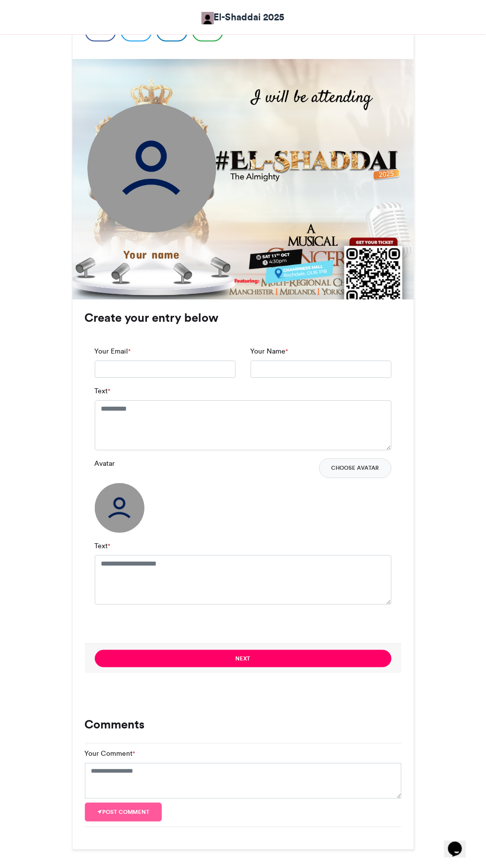  What do you see at coordinates (237, 299) in the screenshot?
I see `img: 1758818412.012-f2921e5875df44e77ca8f90a9a70c782ebfd16e3.png` at bounding box center [237, 299].